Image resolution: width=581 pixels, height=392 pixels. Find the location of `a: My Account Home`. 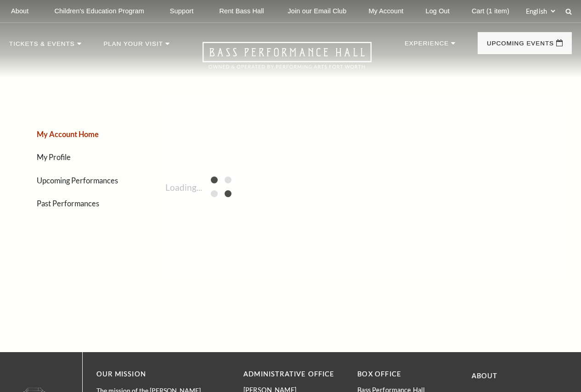

a: My Account Home is located at coordinates (68, 134).